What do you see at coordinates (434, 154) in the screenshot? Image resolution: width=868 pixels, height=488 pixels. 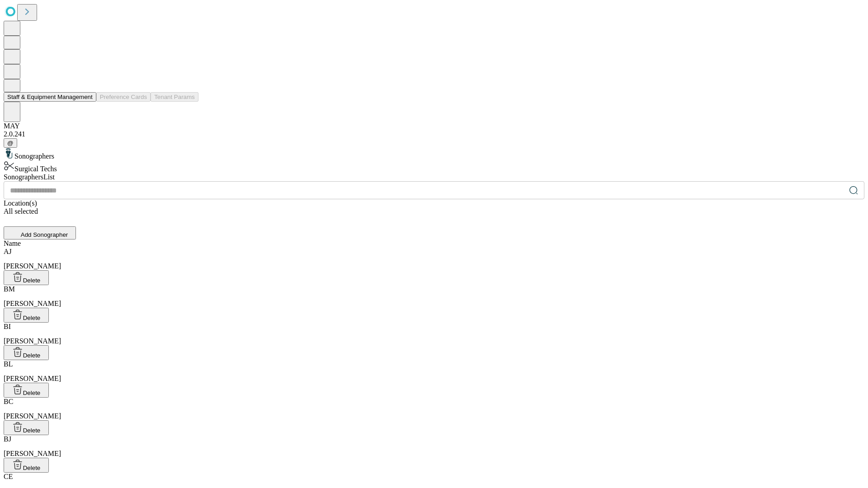 I see `div: Sonographers` at bounding box center [434, 154].